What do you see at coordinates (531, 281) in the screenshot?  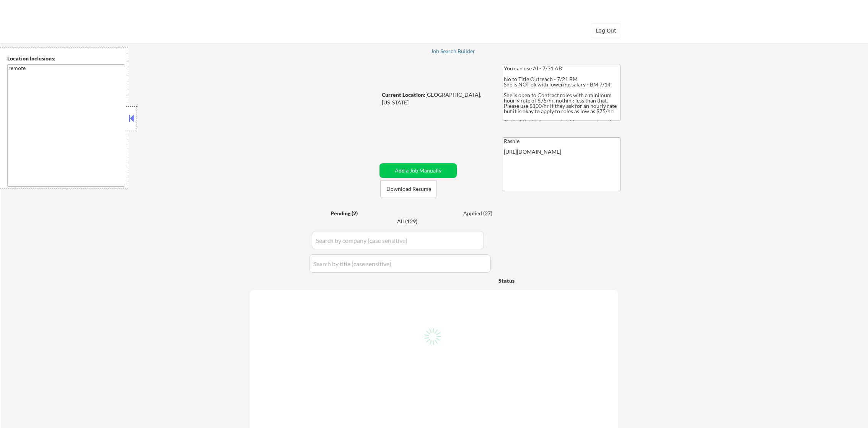 I see `div: Status` at bounding box center [531, 281].